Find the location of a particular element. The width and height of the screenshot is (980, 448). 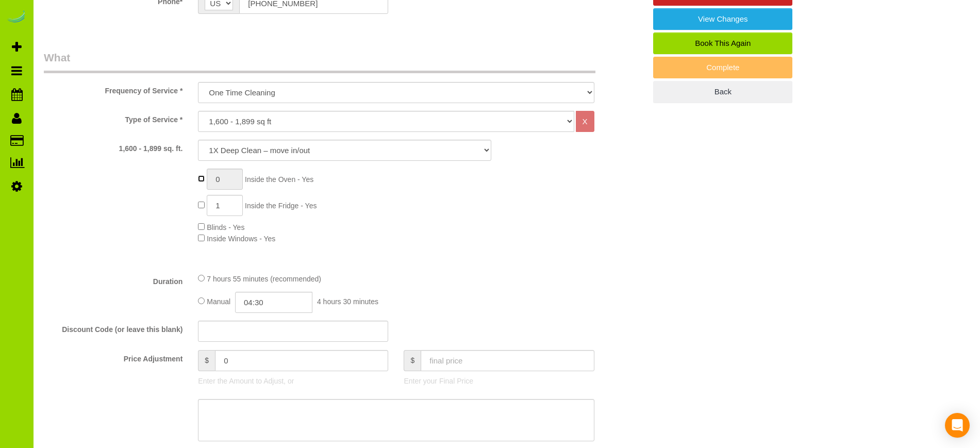

span: Inside Windows - Yes is located at coordinates (241, 239).